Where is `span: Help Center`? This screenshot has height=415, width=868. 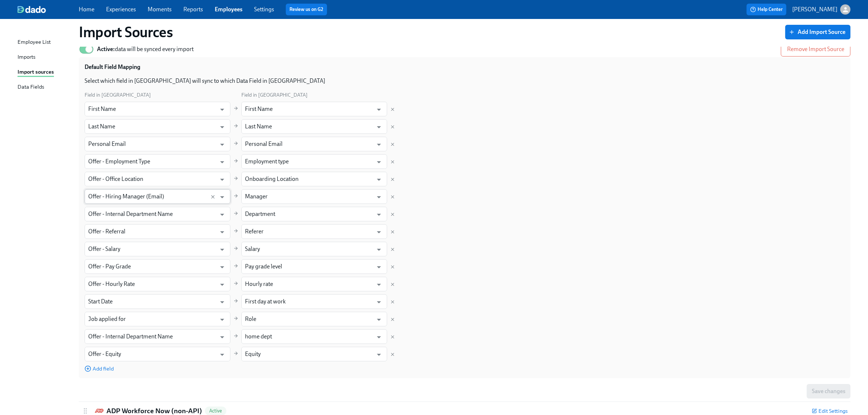
span: Help Center is located at coordinates (766, 9).